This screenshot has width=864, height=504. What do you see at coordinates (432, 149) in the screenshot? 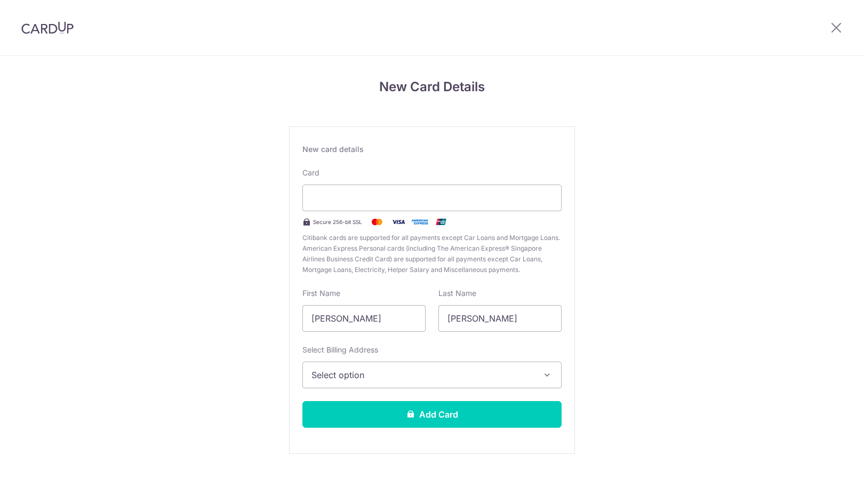
I see `div: New card details` at bounding box center [432, 149].